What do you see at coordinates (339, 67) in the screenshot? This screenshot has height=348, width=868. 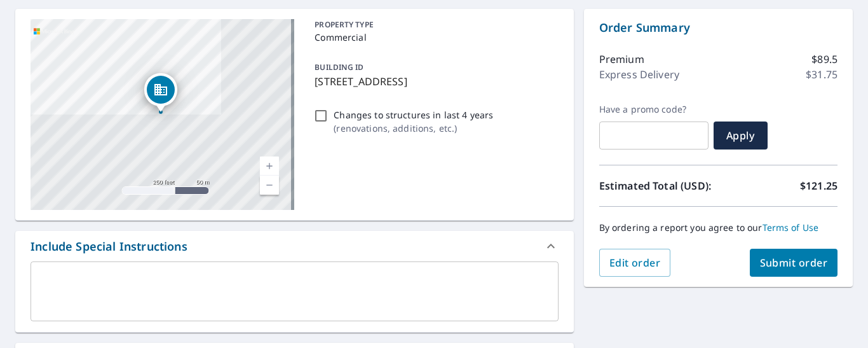 I see `p: BUILDING ID` at bounding box center [339, 67].